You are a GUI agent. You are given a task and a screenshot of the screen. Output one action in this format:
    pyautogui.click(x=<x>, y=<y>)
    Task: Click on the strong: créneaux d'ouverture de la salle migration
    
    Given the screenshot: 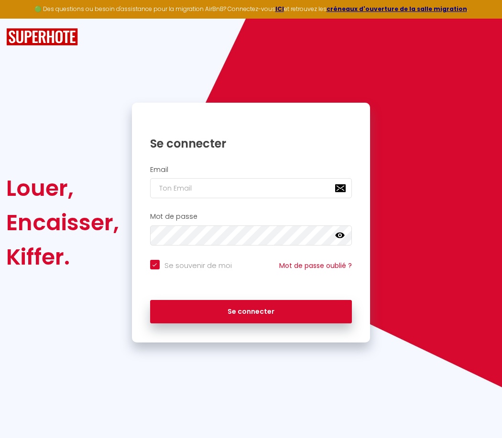 What is the action you would take?
    pyautogui.click(x=397, y=9)
    